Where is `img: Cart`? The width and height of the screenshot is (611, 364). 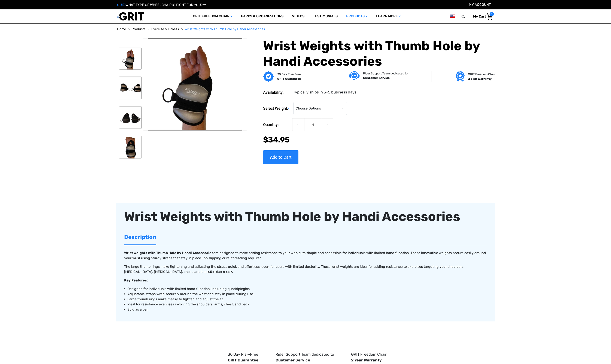 img: Cart is located at coordinates (490, 16).